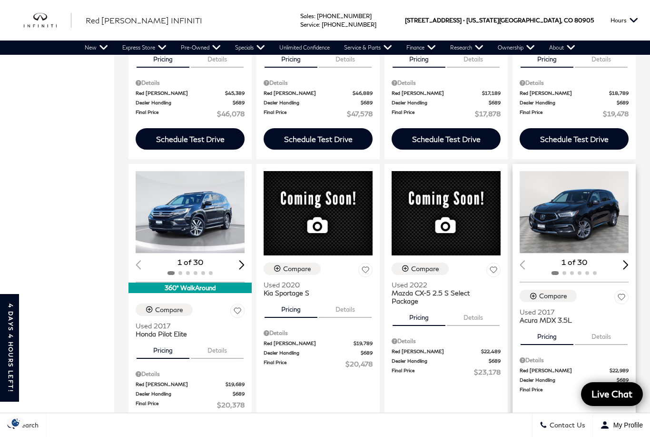 The image size is (650, 437). I want to click on span: $46,078, so click(231, 113).